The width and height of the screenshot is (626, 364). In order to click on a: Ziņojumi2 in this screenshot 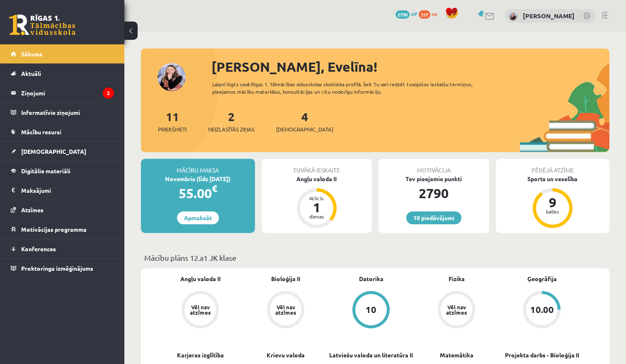, I will do `click(62, 93)`.